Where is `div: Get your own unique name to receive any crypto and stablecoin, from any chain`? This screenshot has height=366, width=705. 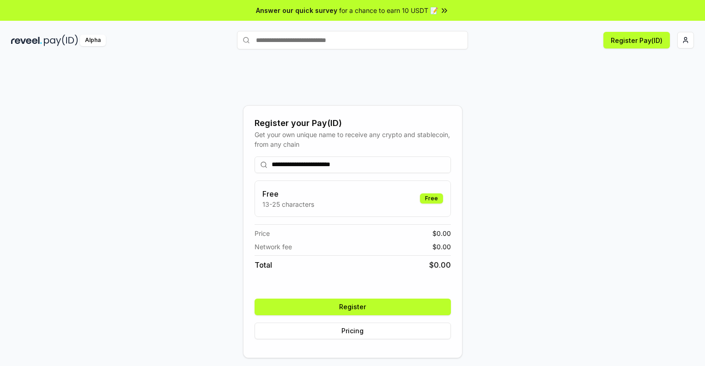 div: Get your own unique name to receive any crypto and stablecoin, from any chain is located at coordinates (352, 139).